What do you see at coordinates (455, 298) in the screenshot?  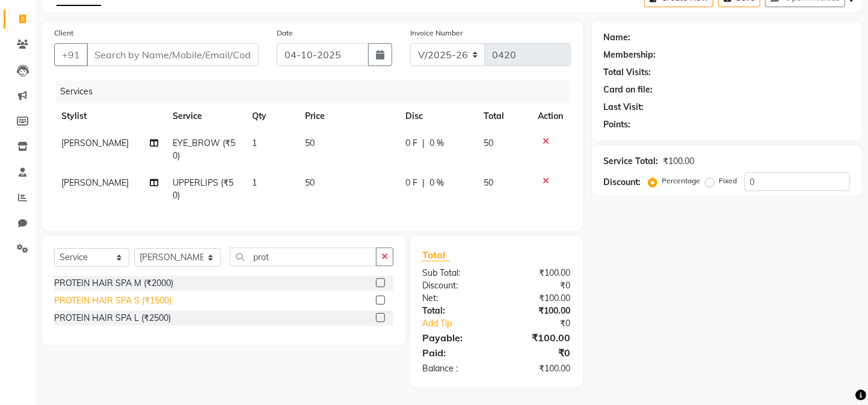 I see `div: Net:` at bounding box center [455, 298].